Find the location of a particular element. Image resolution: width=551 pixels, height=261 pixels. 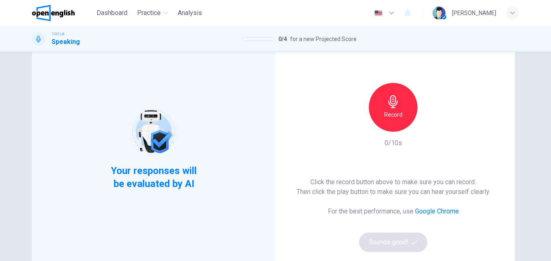

span: Your responses will be evaluated by AI is located at coordinates (154, 177).